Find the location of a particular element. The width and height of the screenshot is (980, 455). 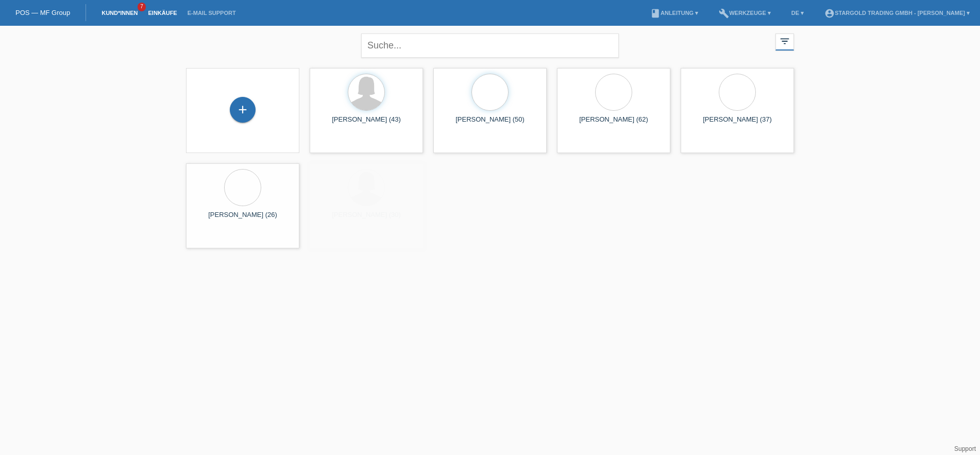

div: Kund*in hinzufügen is located at coordinates (243, 110).